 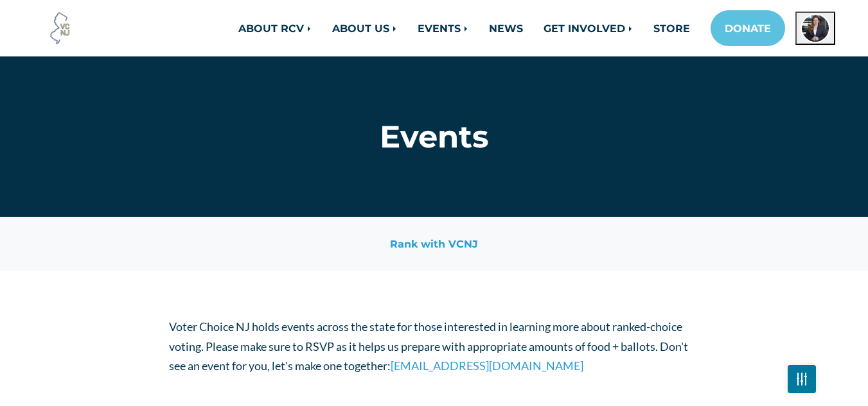 I want to click on a: Rank with VCNJ, so click(x=434, y=244).